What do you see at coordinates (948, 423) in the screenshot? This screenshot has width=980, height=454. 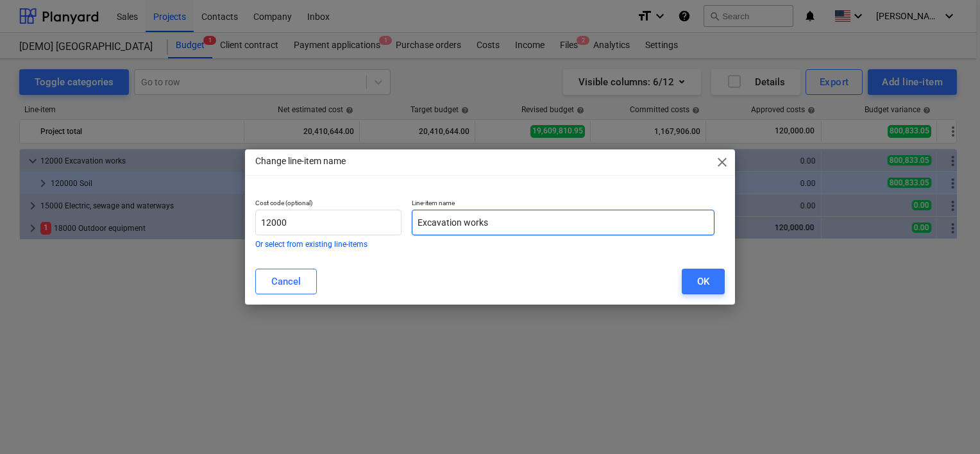 I see `div: Chat Widget` at bounding box center [948, 423].